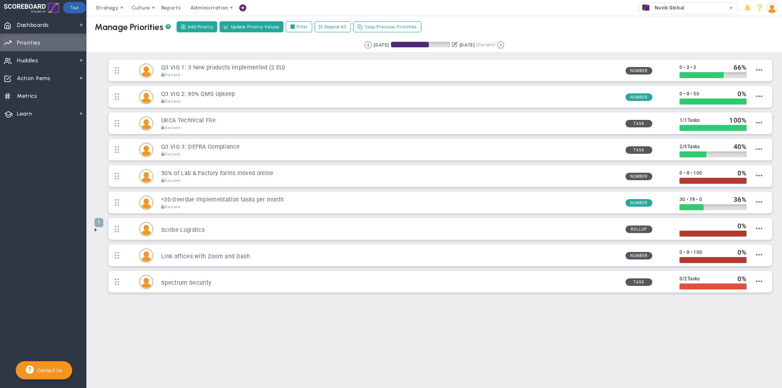 The width and height of the screenshot is (782, 388). I want to click on span: 1, so click(99, 222).